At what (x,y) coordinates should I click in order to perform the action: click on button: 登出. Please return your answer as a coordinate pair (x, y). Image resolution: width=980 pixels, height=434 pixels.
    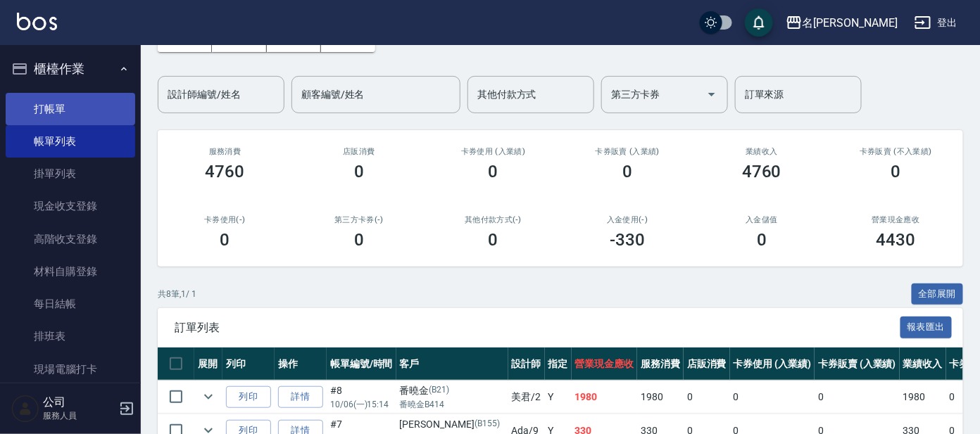
    Looking at the image, I should click on (935, 23).